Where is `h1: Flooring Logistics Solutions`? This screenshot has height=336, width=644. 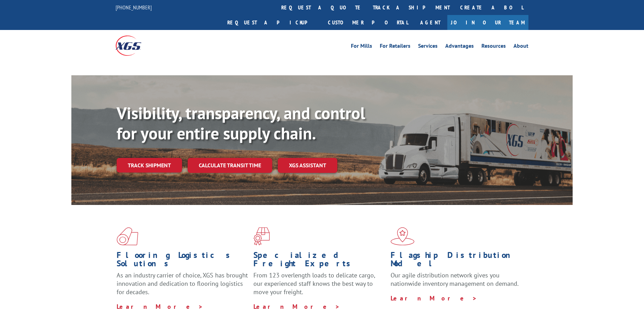
h1: Flooring Logistics Solutions is located at coordinates (183, 261).